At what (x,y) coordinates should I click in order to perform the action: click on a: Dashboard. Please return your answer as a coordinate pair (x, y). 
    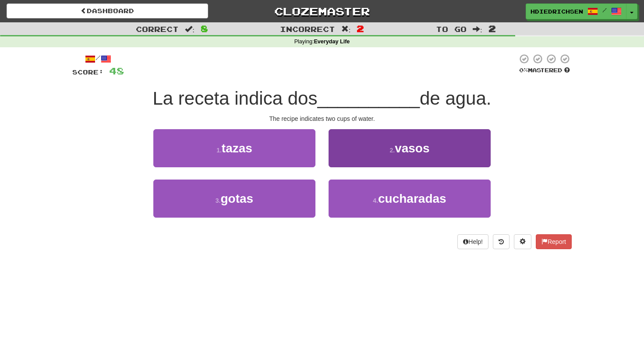
    Looking at the image, I should click on (108, 11).